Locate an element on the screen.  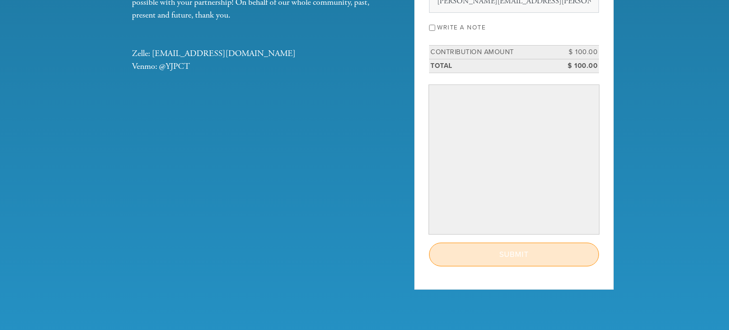
label: Write a note is located at coordinates (461, 28).